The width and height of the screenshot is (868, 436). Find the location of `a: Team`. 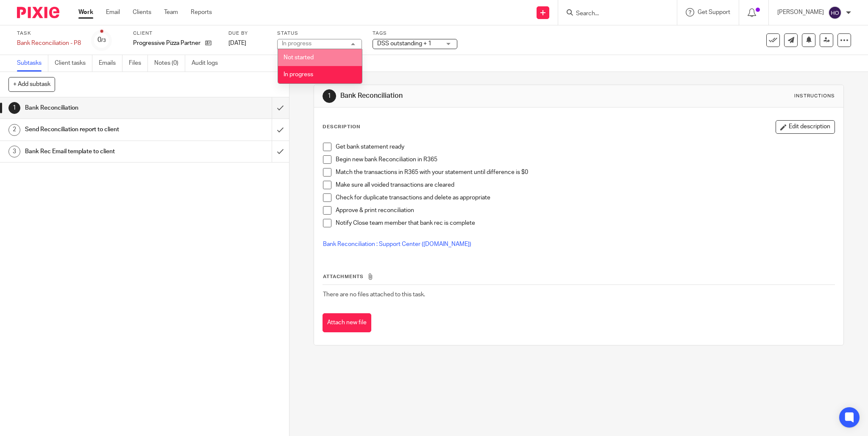

a: Team is located at coordinates (171, 12).